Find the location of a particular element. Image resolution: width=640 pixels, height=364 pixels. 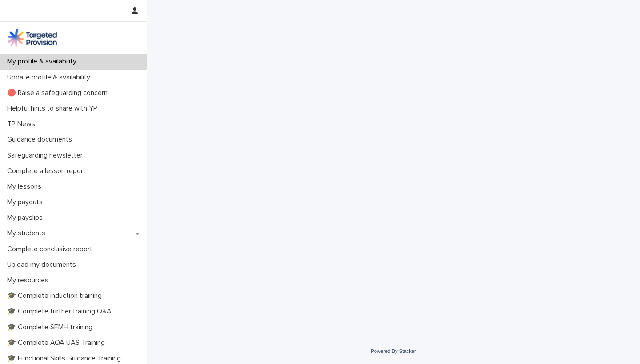

p: Complete a lesson report is located at coordinates (48, 171).